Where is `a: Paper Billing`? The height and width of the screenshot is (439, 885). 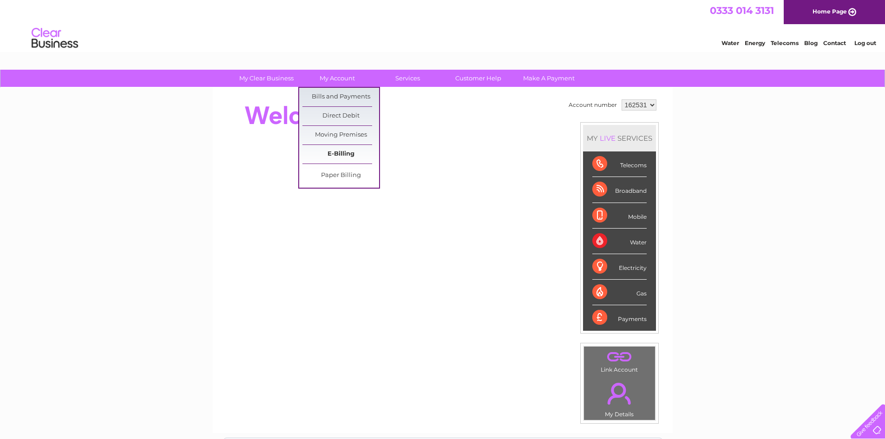
a: Paper Billing is located at coordinates (341, 176).